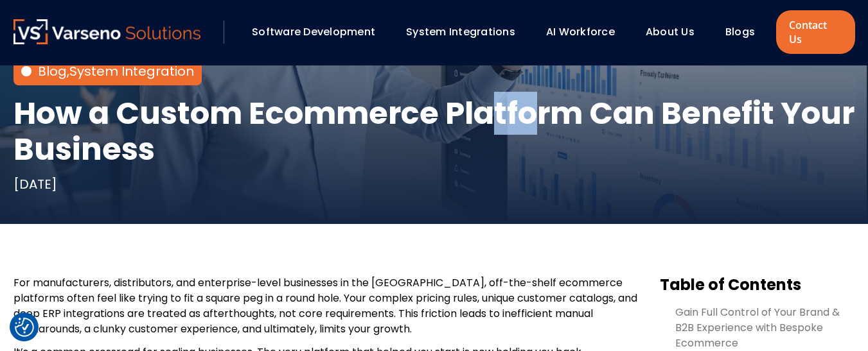 This screenshot has height=351, width=868. What do you see at coordinates (24, 328) in the screenshot?
I see `img: Revisit consent button` at bounding box center [24, 328].